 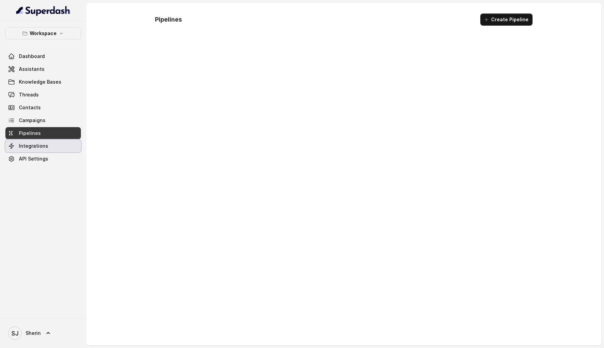 What do you see at coordinates (43, 11) in the screenshot?
I see `img: light.svg` at bounding box center [43, 11].